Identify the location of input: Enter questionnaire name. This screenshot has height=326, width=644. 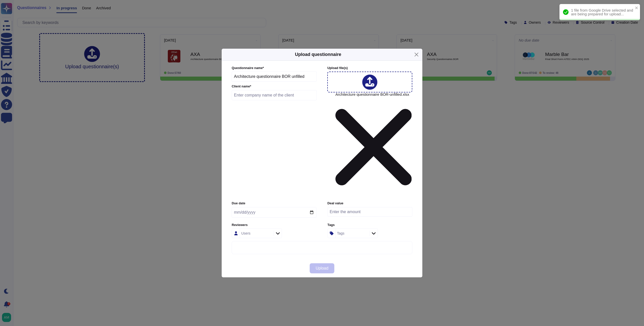
(274, 77).